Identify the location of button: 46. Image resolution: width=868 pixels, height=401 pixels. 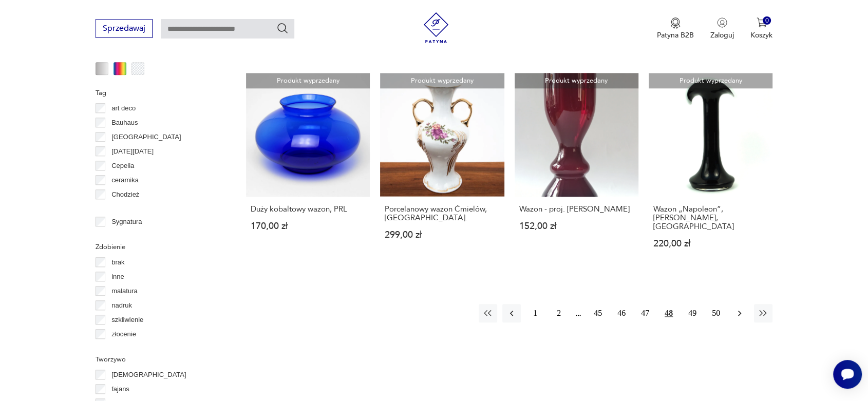
(621, 313).